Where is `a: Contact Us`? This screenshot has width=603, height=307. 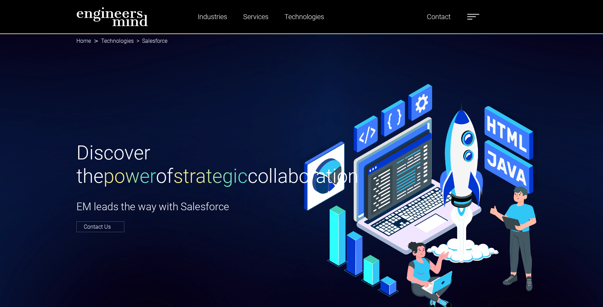 a: Contact Us is located at coordinates (100, 226).